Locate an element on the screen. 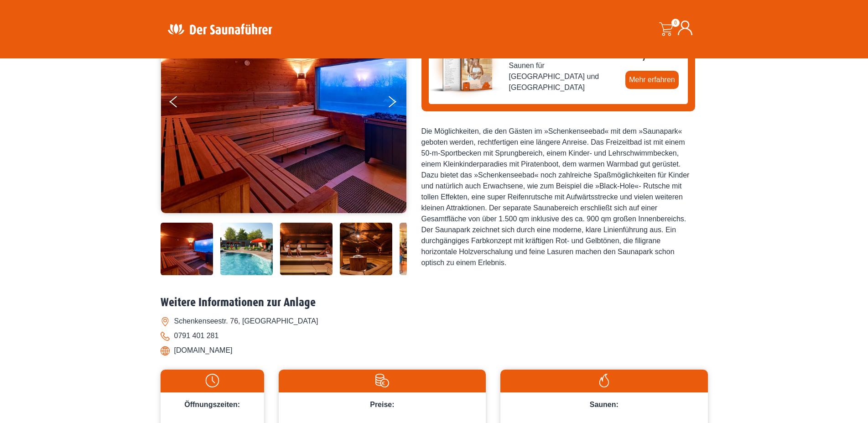  a: Mehr erfahren is located at coordinates (652, 80).